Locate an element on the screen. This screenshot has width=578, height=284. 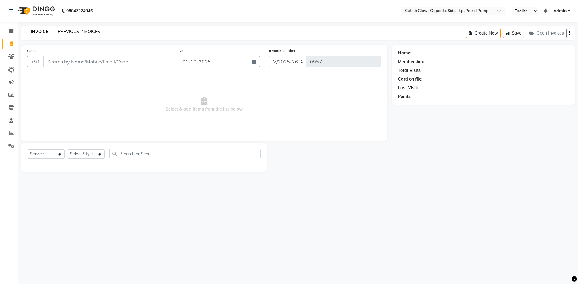
div: Points: is located at coordinates (404, 97).